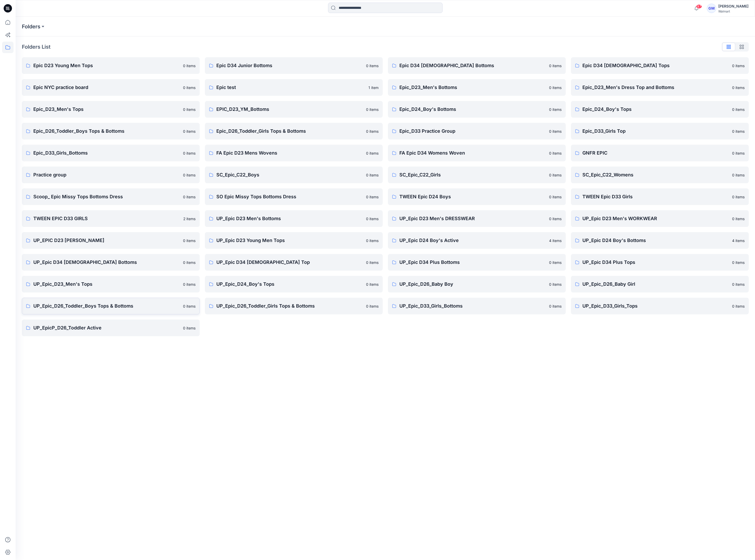  What do you see at coordinates (556, 241) in the screenshot?
I see `p: 4 items` at bounding box center [556, 241].